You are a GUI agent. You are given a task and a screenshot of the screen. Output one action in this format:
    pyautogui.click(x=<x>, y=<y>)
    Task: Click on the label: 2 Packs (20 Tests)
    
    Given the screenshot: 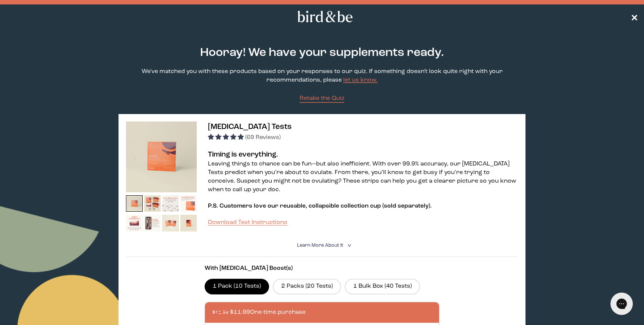 What is the action you would take?
    pyautogui.click(x=306, y=287)
    